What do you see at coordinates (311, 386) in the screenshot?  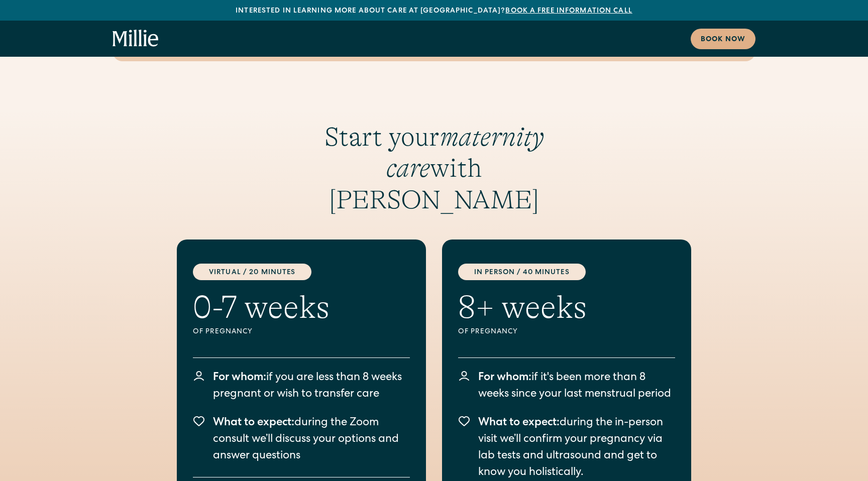 I see `p: if you are less than 8 weeks pregnant or wish to transfer care` at bounding box center [311, 386].